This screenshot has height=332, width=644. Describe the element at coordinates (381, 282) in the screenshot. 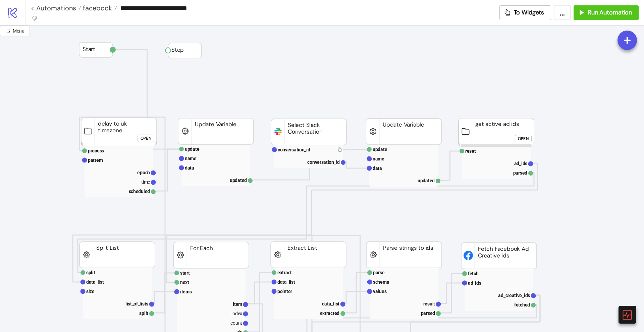

I see `text: schema` at that location.